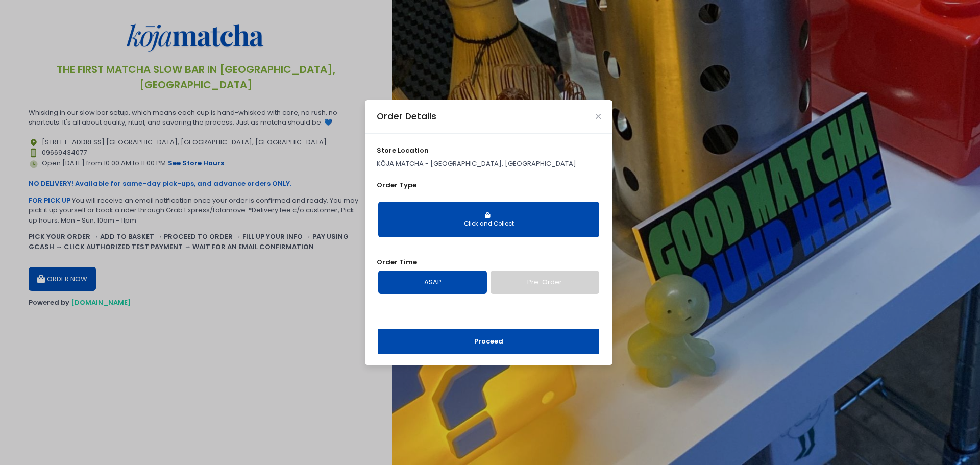  I want to click on span: Order Type, so click(397, 185).